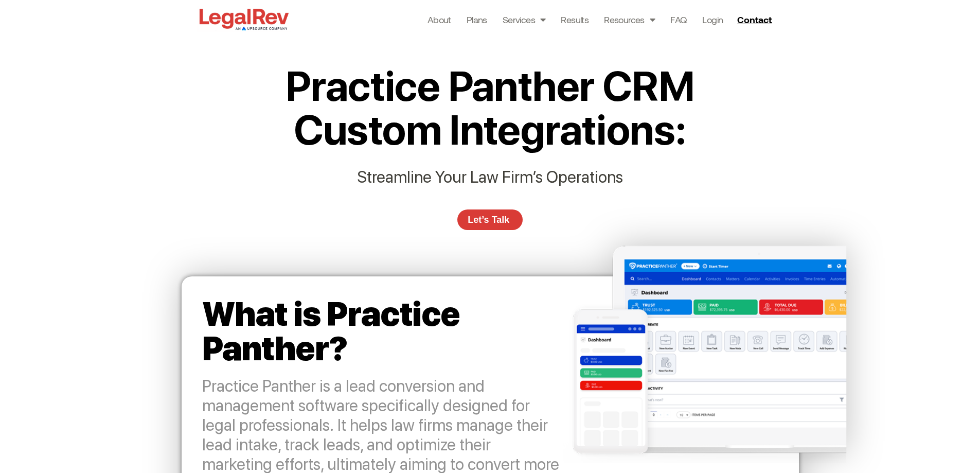 The image size is (980, 473). Describe the element at coordinates (382, 331) in the screenshot. I see `h2: What is Practice Panther?` at that location.